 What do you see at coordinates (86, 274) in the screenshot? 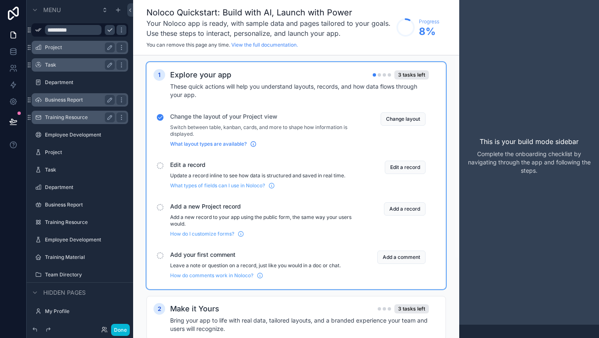
I see `label: Team Directory` at bounding box center [86, 274].